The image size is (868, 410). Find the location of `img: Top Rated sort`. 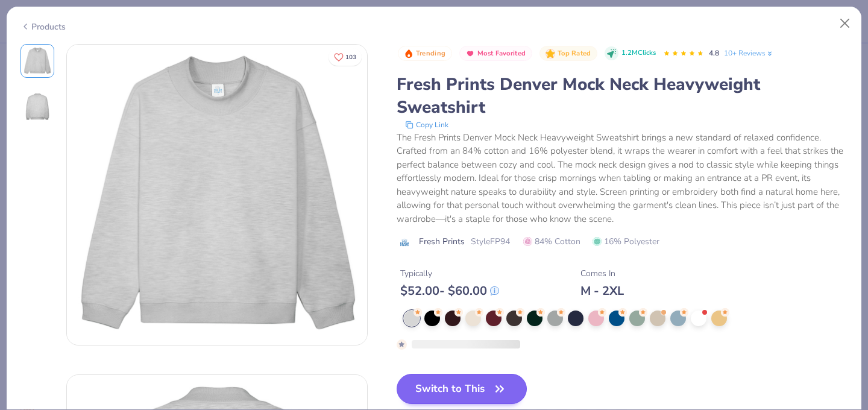

img: Top Rated sort is located at coordinates (550, 54).